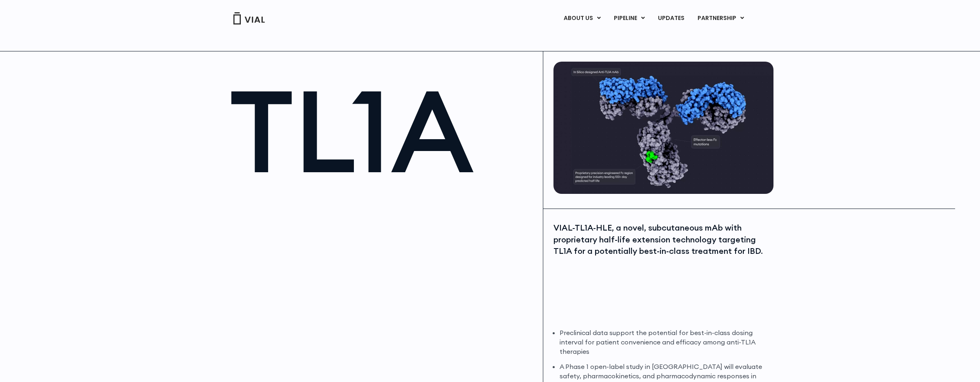 The image size is (980, 382). I want to click on div: VIAL-TL1A-HLE, a novel, subcutaneous mAb with proprietary half-life extension technology targetin..., so click(663, 240).